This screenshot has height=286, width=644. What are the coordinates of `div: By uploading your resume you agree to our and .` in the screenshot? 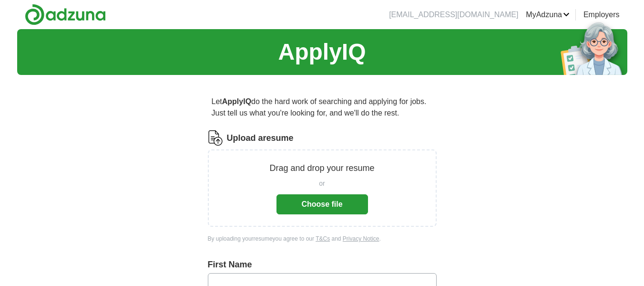 It's located at (322, 239).